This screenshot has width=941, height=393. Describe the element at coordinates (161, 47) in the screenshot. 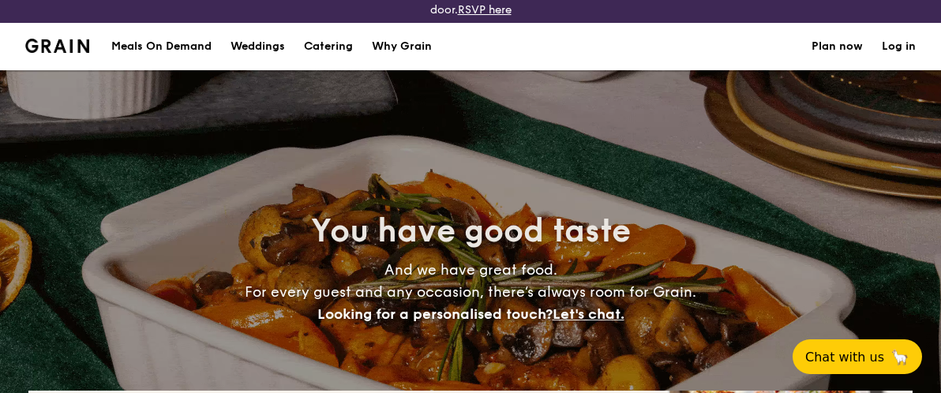

I see `div: Meals On Demand` at that location.